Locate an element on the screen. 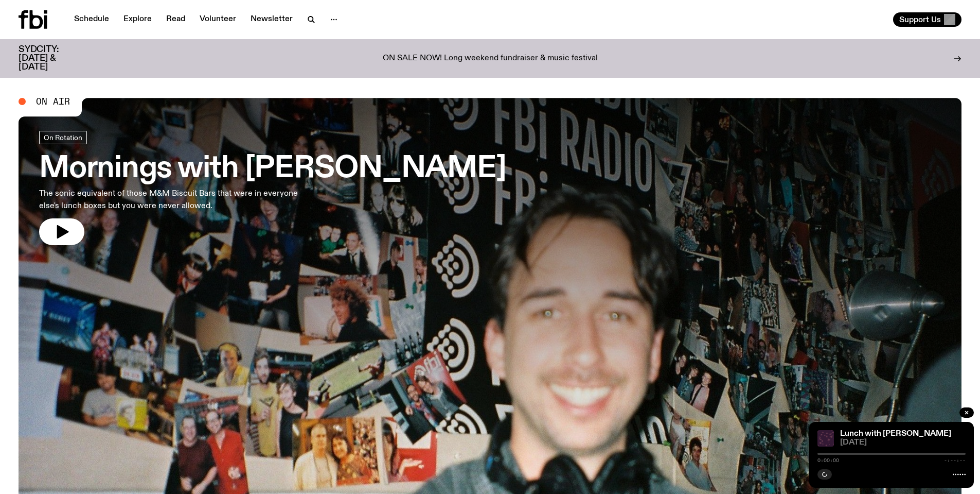 The width and height of the screenshot is (980, 494). span: On Air is located at coordinates (53, 102).